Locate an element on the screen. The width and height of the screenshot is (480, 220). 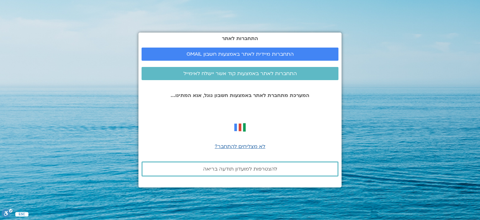
a: להצטרפות למועדון תודעה בריאה is located at coordinates (240, 169).